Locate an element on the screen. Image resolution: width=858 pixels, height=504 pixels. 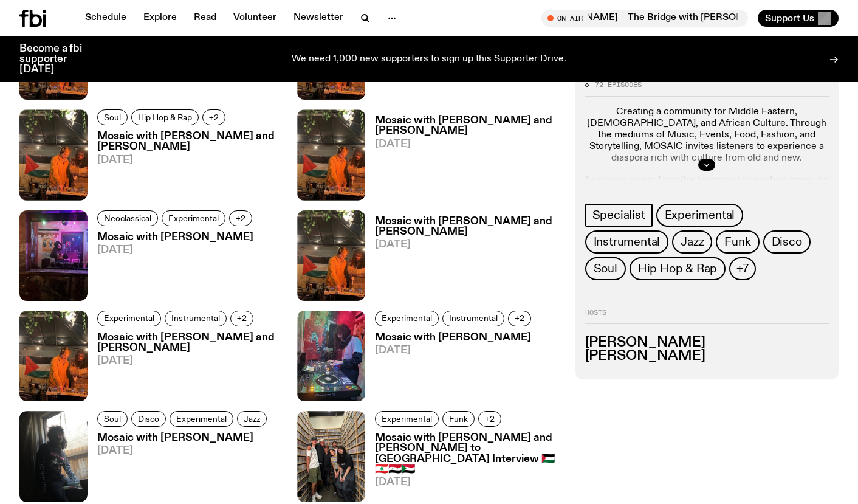
img: Tommy Djing? at the Lord Gladstone is located at coordinates (53, 255).